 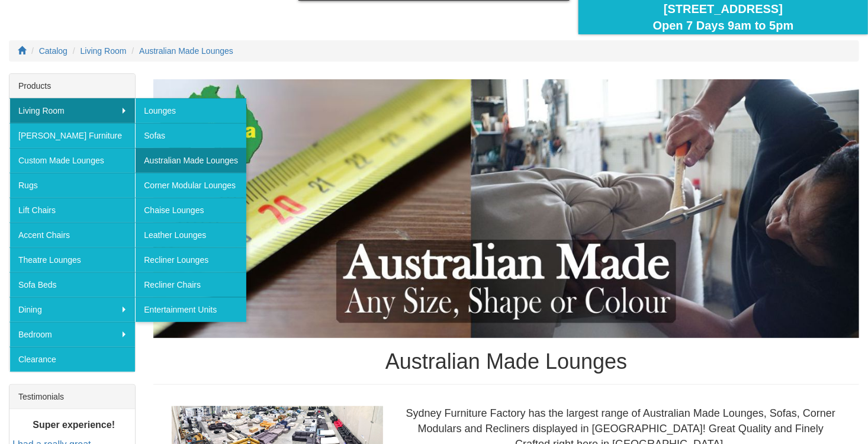 I want to click on a: Recliner Chairs, so click(x=190, y=285).